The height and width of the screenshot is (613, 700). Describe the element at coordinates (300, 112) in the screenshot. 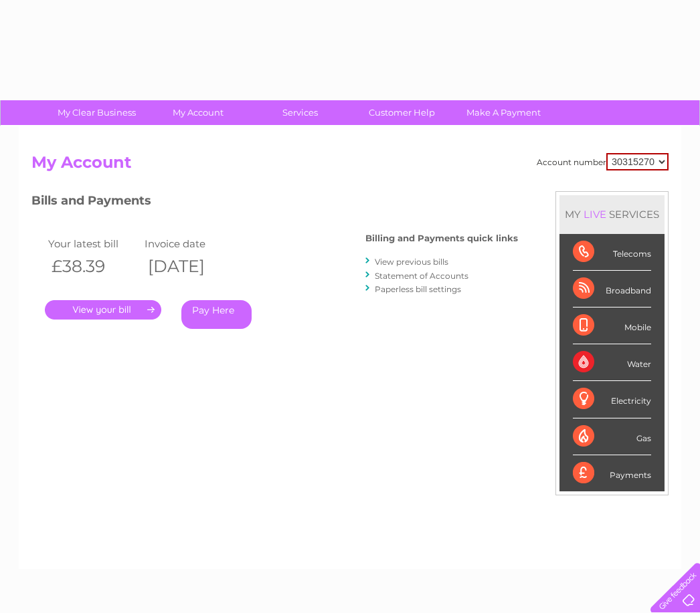

I see `a: Services` at that location.